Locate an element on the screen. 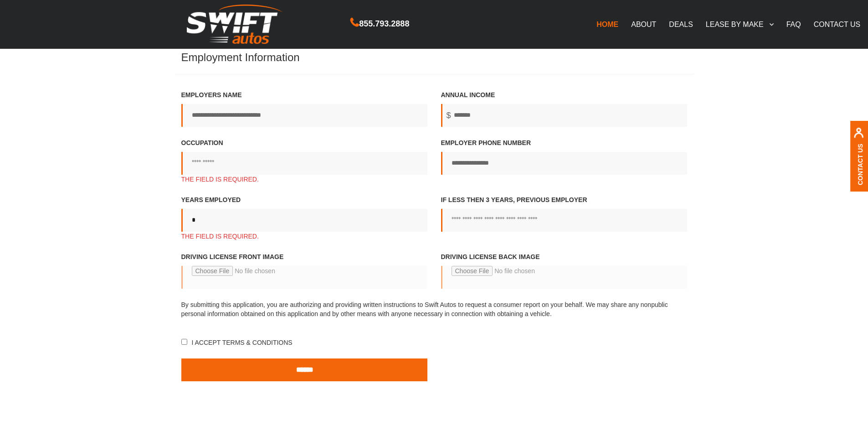  input: Employer phone number is located at coordinates (564, 163).